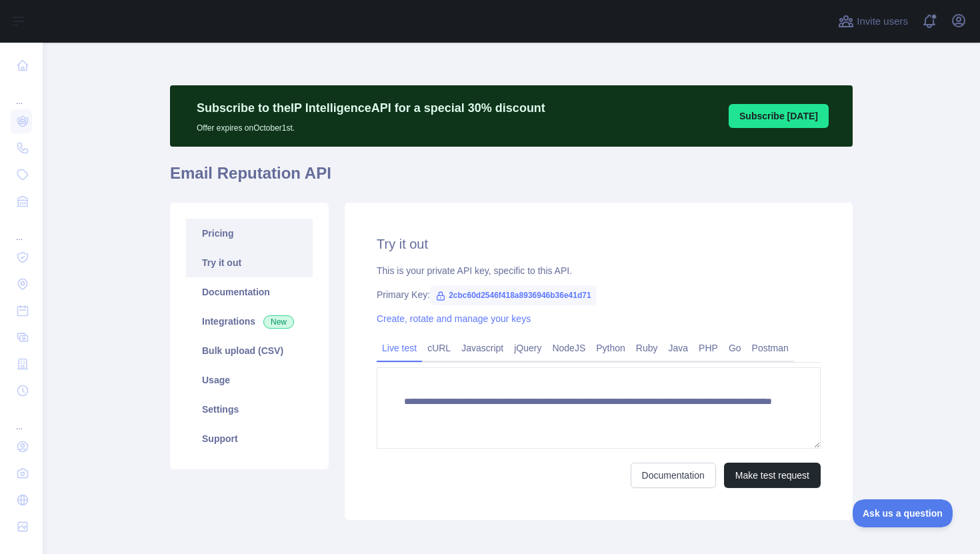 This screenshot has width=980, height=554. What do you see at coordinates (250, 234) in the screenshot?
I see `a: Pricing` at bounding box center [250, 234].